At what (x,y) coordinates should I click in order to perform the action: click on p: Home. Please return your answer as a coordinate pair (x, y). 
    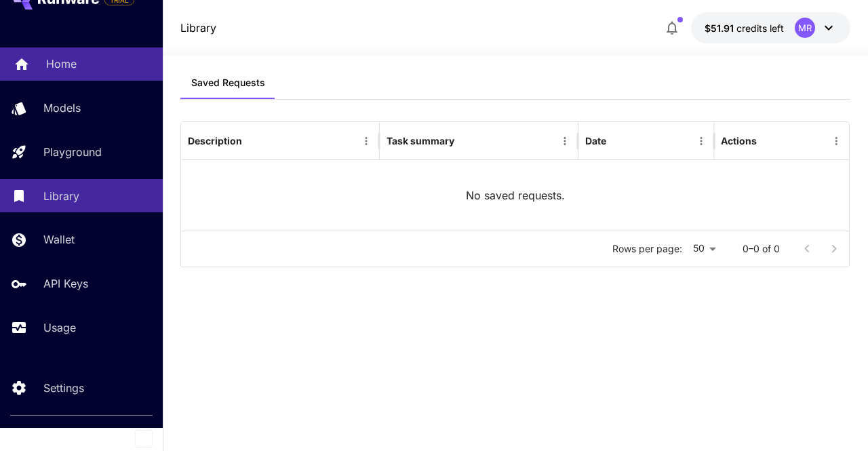
    Looking at the image, I should click on (61, 64).